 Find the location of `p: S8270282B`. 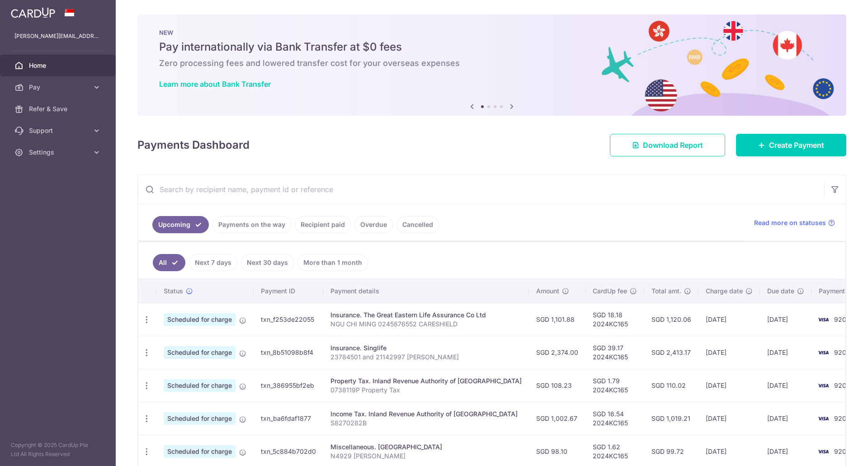

p: S8270282B is located at coordinates (426, 423).